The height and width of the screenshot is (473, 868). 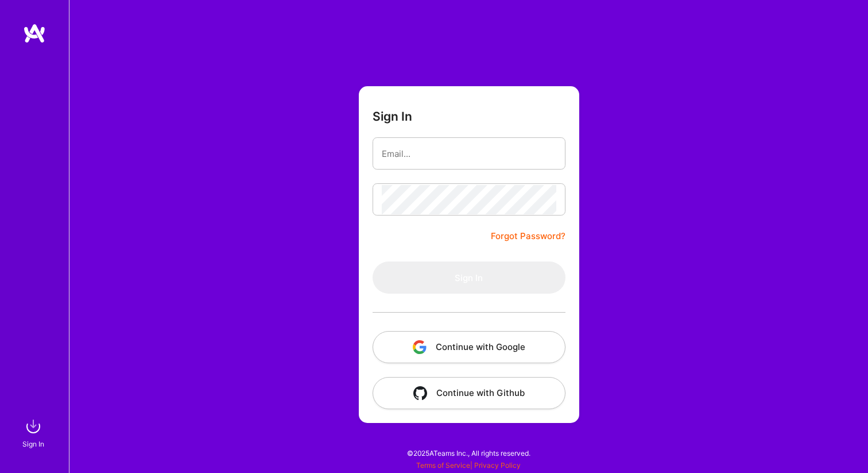 What do you see at coordinates (469, 347) in the screenshot?
I see `button: Continue with Google` at bounding box center [469, 347].